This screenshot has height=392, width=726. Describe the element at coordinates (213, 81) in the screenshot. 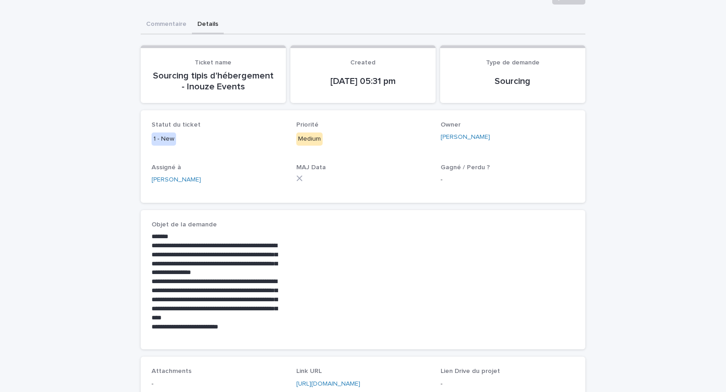

I see `p: Sourcing tipis d'hébergement - Inouze Events` at that location.